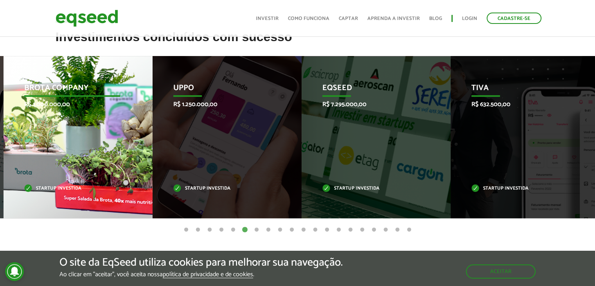  What do you see at coordinates (208, 274) in the screenshot?
I see `a: política de privacidade e de cookies` at bounding box center [208, 274].